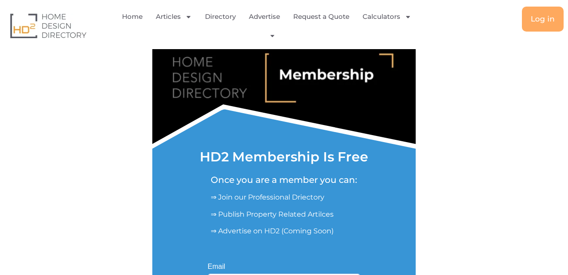  What do you see at coordinates (132, 17) in the screenshot?
I see `a: Home` at bounding box center [132, 17].